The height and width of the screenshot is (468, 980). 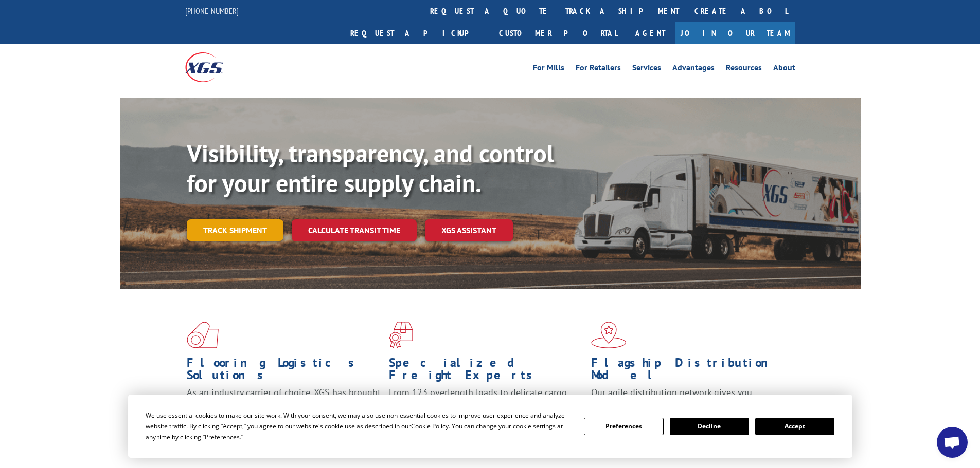 What do you see at coordinates (430, 426) in the screenshot?
I see `span: Cookie Policy` at bounding box center [430, 426].